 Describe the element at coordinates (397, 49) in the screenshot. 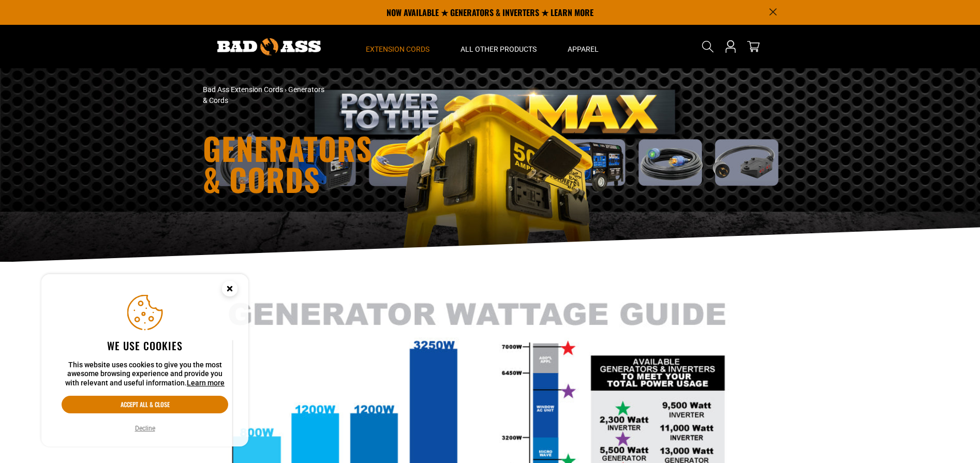

I see `span: Extension Cords` at that location.